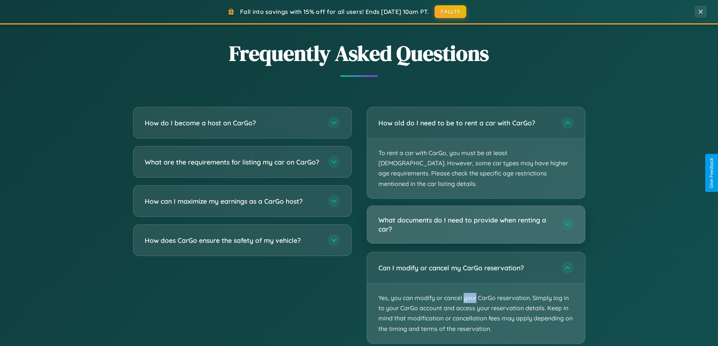 Image resolution: width=718 pixels, height=346 pixels. What do you see at coordinates (476, 313) in the screenshot?
I see `p: Yes, you can modify or cancel your CarGo reservation. Simply log in to your CarGo account and acc...` at bounding box center [476, 313].